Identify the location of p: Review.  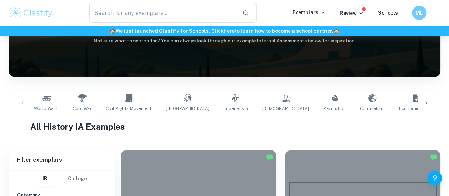
(352, 13).